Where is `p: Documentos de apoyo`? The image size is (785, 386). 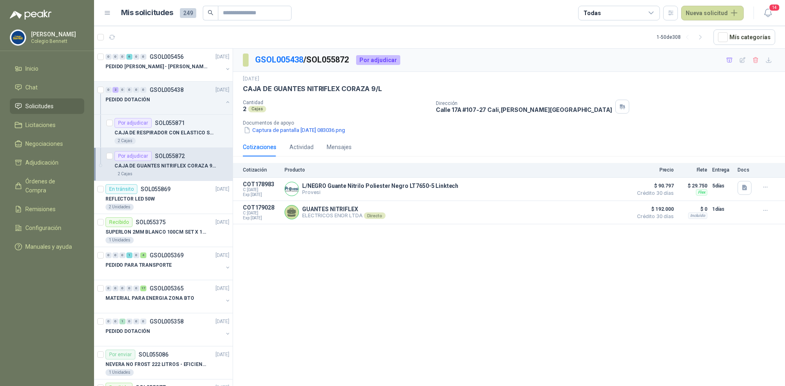 p: Documentos de apoyo is located at coordinates (512, 123).